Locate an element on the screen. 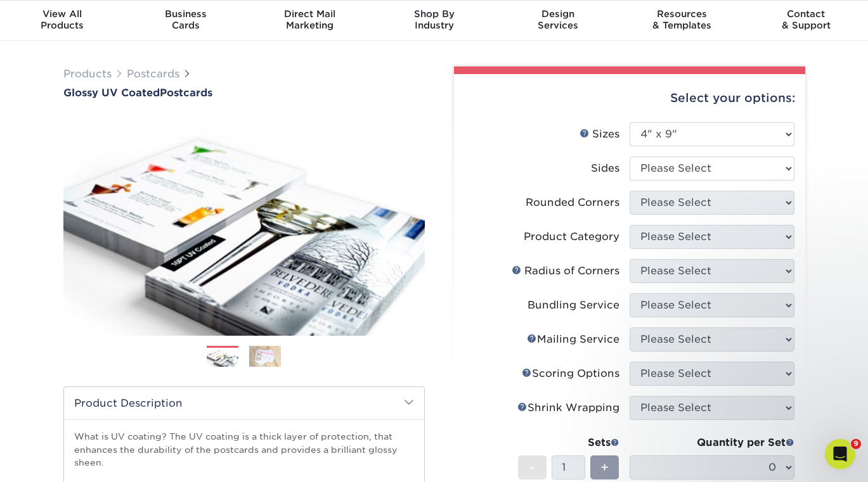  a: Resources& Templates is located at coordinates (682, 21).